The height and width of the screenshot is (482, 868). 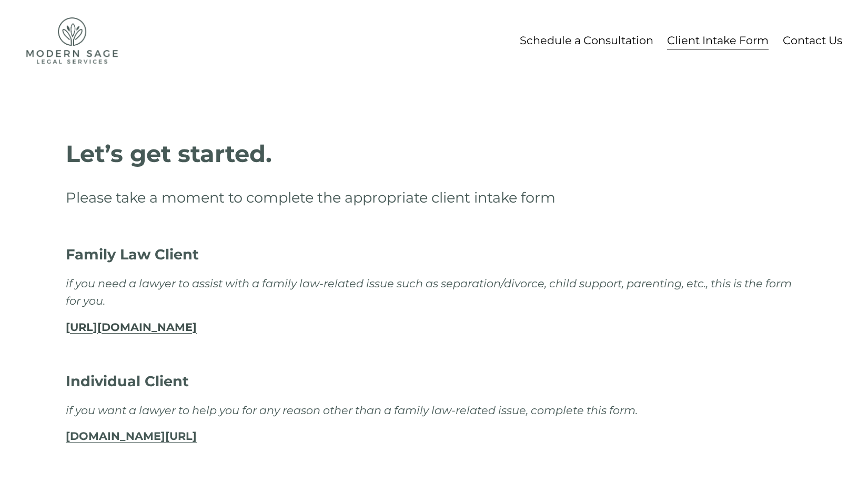 What do you see at coordinates (127, 381) in the screenshot?
I see `strong: Individual Client` at bounding box center [127, 381].